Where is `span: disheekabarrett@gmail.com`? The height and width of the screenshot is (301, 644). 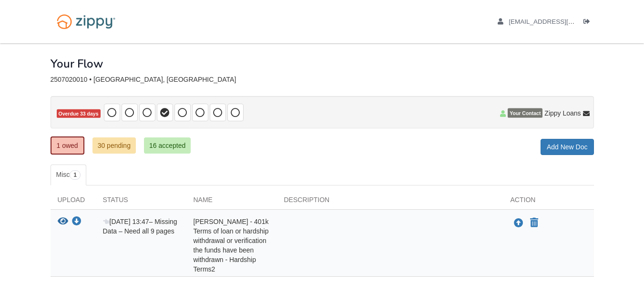 span: disheekabarrett@gmail.com is located at coordinates (563, 22).